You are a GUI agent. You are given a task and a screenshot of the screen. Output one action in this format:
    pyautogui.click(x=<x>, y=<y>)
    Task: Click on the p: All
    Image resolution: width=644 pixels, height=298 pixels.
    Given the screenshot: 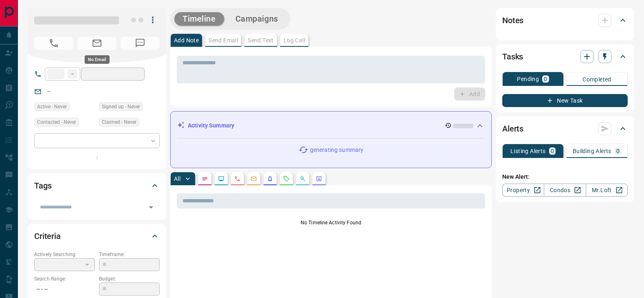 What is the action you would take?
    pyautogui.click(x=177, y=178)
    